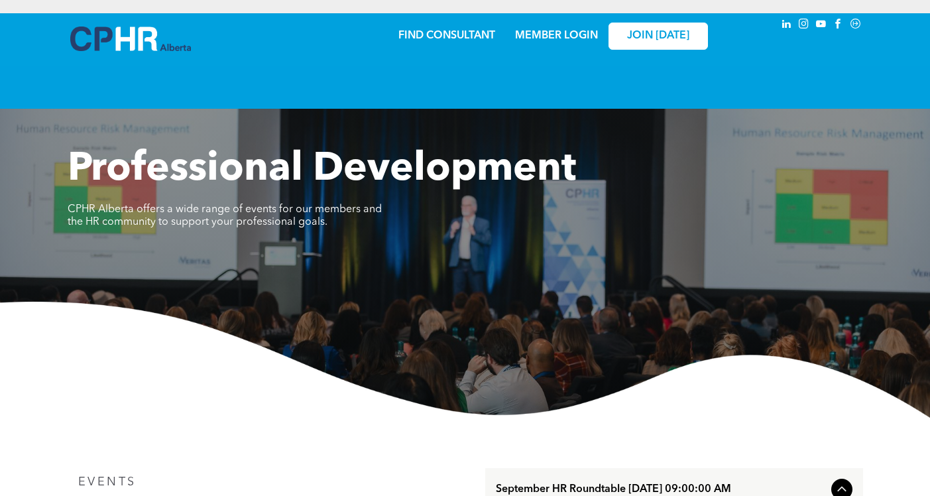 Image resolution: width=930 pixels, height=496 pixels. Describe the element at coordinates (839, 25) in the screenshot. I see `a: facebook` at that location.